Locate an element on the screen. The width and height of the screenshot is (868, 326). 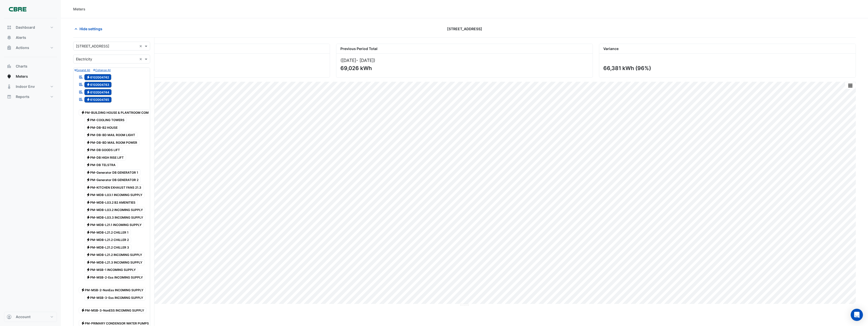
button: Collapse All is located at coordinates (102, 70).